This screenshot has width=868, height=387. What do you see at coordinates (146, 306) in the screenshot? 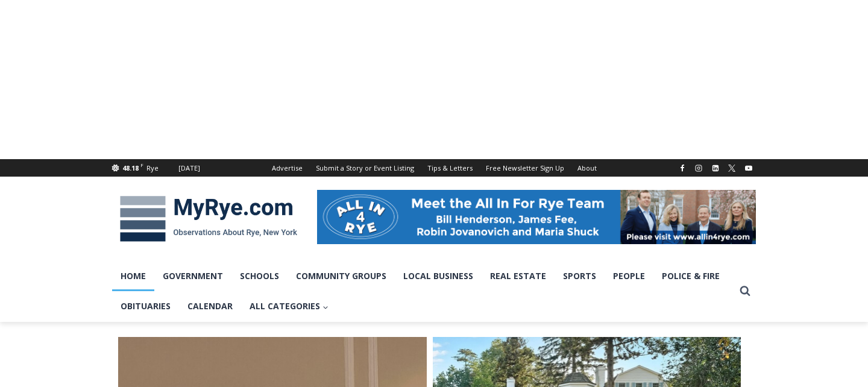
I see `a: Obituaries` at bounding box center [146, 306].